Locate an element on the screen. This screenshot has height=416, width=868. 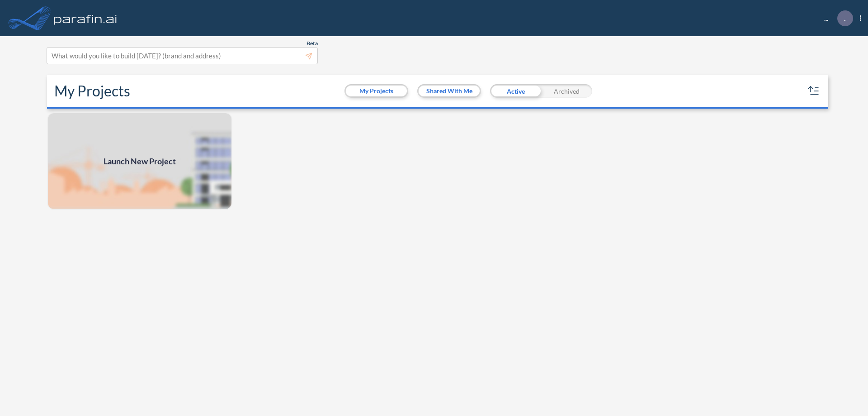
img: add is located at coordinates (140, 161).